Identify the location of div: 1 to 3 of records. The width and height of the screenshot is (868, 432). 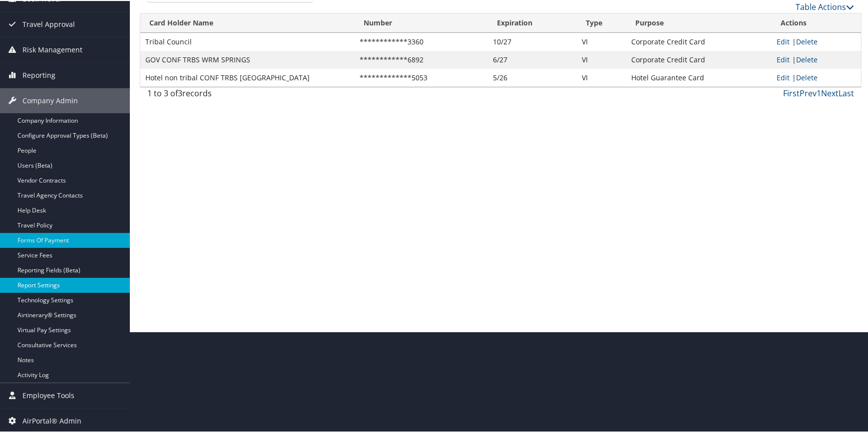
(230, 95).